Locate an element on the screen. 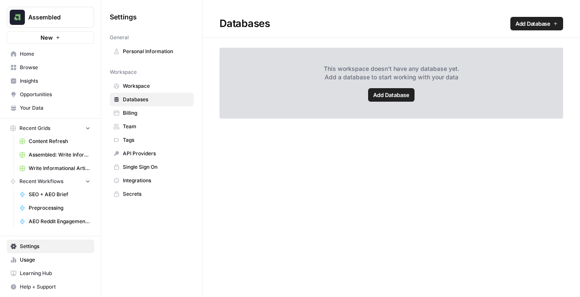 Image resolution: width=580 pixels, height=297 pixels. span: Content Refresh is located at coordinates (59, 141).